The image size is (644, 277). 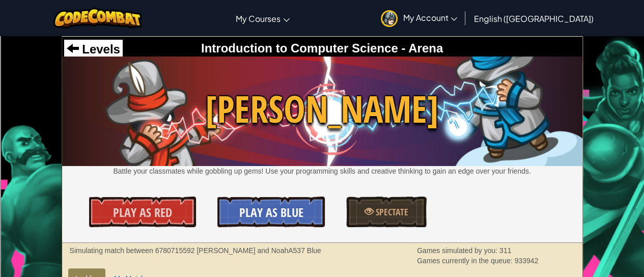 What do you see at coordinates (322, 64) in the screenshot?
I see `div: Rename` at bounding box center [322, 64].